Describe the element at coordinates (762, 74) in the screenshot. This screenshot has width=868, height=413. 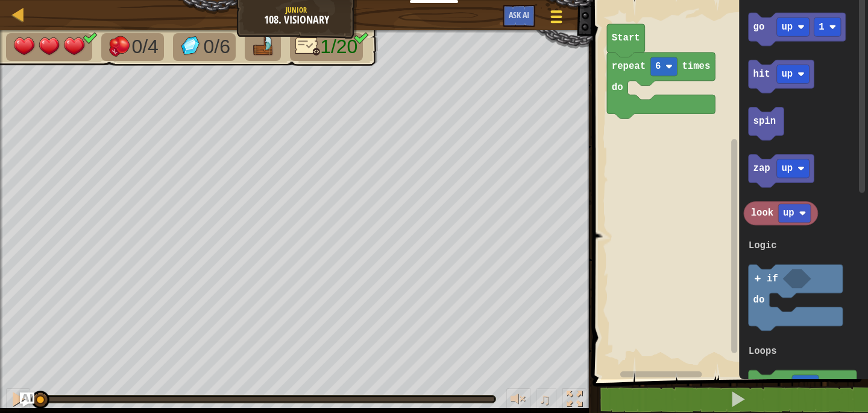
I see `text: hit` at that location.